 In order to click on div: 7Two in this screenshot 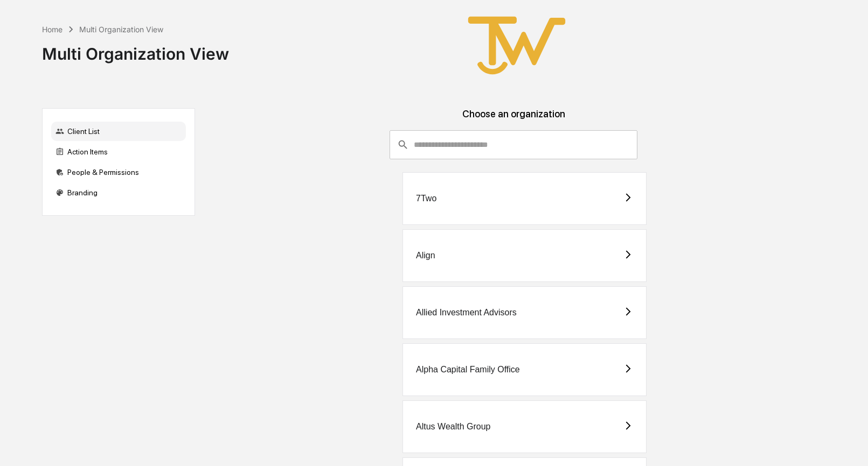, I will do `click(426, 199)`.